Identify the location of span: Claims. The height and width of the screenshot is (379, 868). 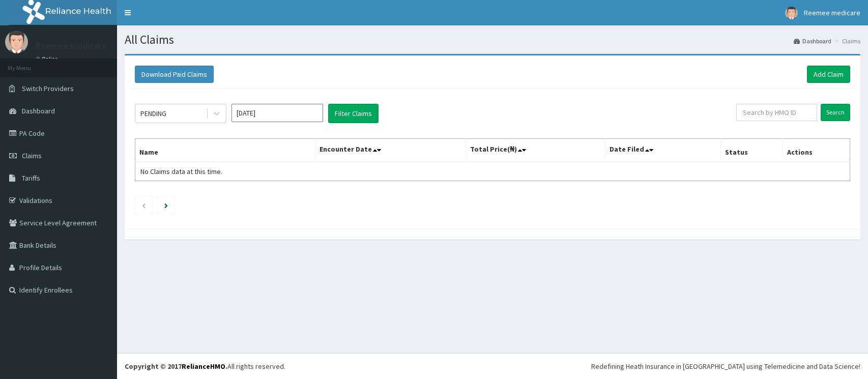
(32, 155).